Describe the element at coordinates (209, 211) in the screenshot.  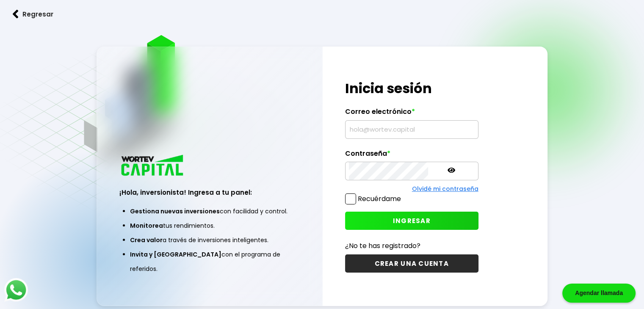
I see `li: con facilidad y control.` at that location.